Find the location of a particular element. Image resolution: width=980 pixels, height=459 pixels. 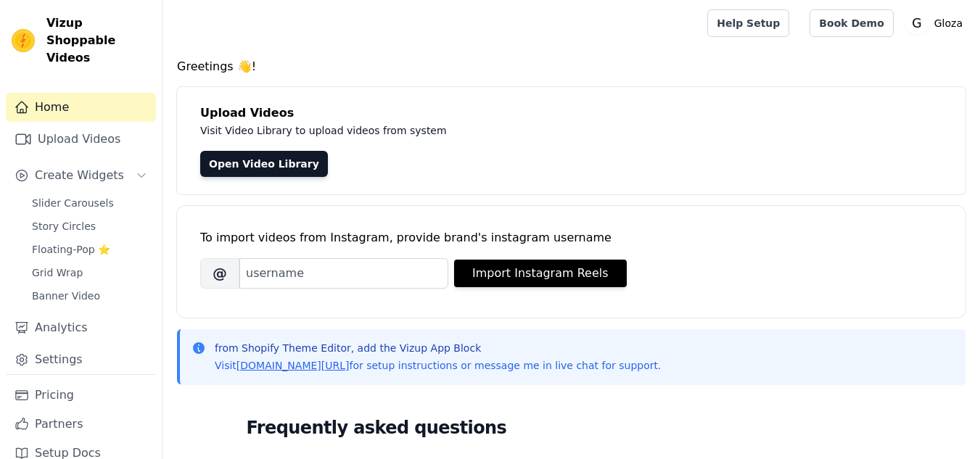

a: Partners is located at coordinates (81, 425).